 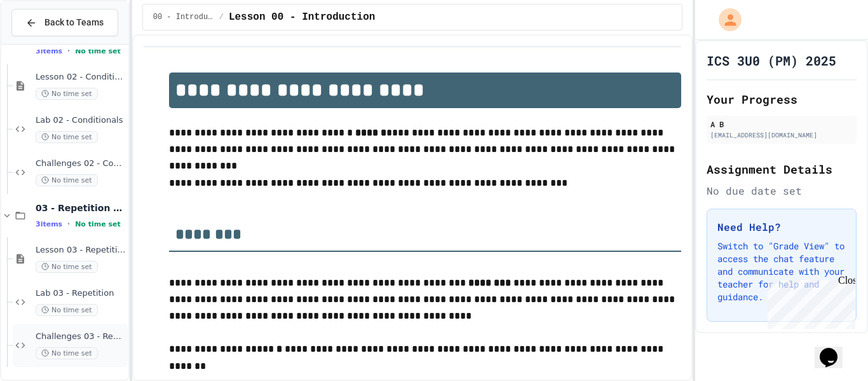 What do you see at coordinates (781, 190) in the screenshot?
I see `div: No due date set` at bounding box center [781, 190].